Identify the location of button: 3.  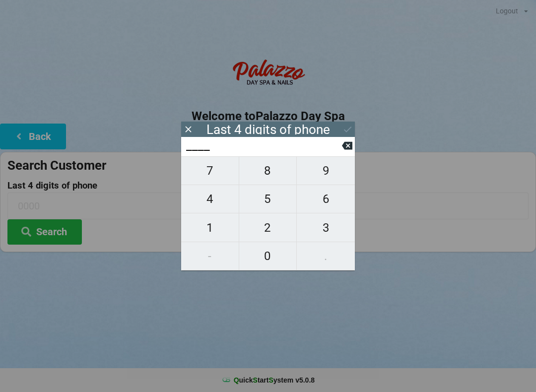
(325, 227).